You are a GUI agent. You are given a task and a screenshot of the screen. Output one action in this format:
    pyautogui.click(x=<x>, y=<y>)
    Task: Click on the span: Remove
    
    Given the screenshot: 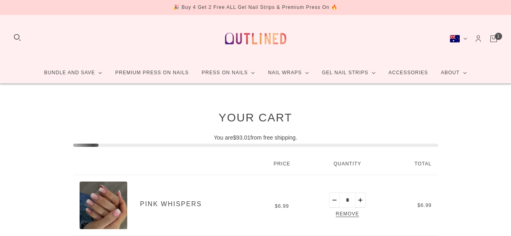 What is the action you would take?
    pyautogui.click(x=347, y=214)
    